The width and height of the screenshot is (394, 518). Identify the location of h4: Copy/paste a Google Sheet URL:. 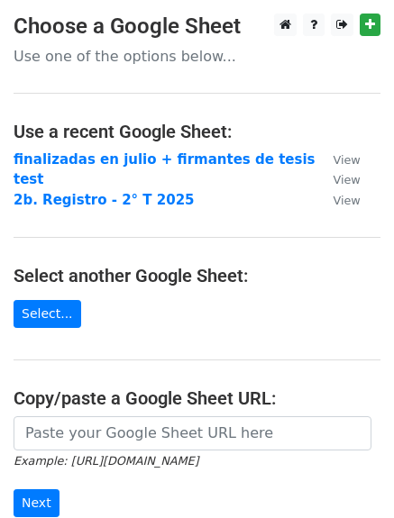
(197, 398).